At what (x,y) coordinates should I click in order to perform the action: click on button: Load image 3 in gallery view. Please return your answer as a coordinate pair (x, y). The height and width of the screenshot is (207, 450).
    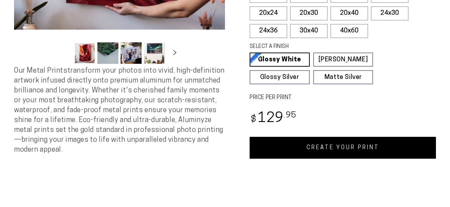
    Looking at the image, I should click on (131, 53).